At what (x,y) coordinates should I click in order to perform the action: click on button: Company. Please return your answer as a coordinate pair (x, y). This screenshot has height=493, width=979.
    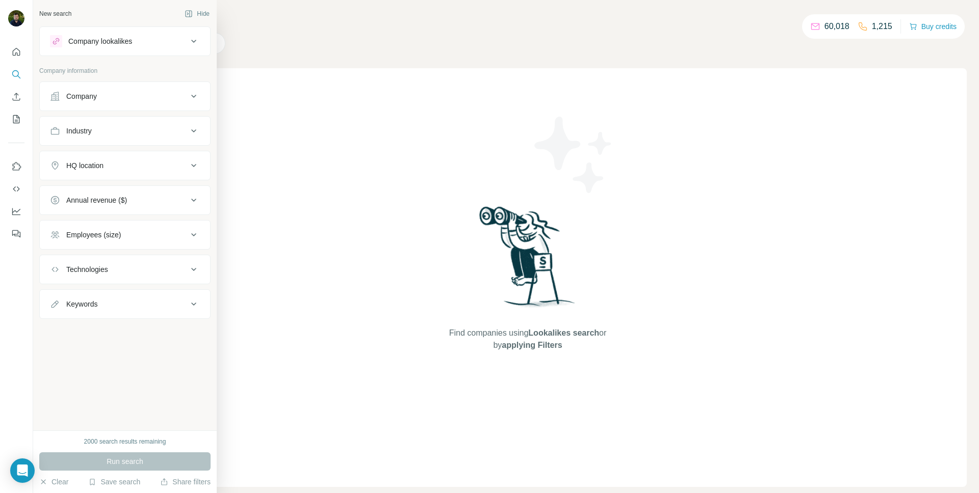
    Looking at the image, I should click on (125, 96).